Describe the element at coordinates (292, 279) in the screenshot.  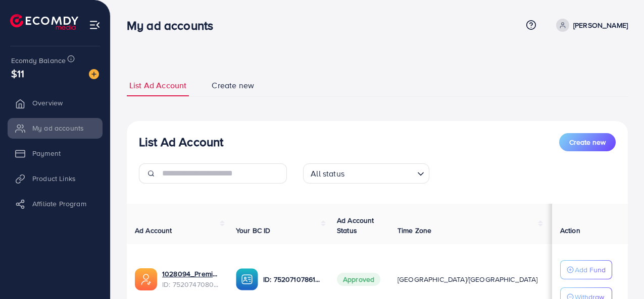
I see `p: ID: 7520710786193489938` at that location.